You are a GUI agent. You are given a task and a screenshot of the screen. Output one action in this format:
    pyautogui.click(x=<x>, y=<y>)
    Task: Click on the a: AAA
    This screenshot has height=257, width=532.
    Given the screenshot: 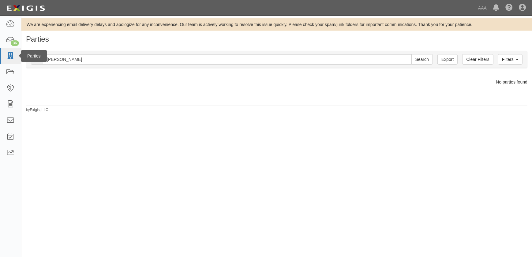 What is the action you would take?
    pyautogui.click(x=482, y=8)
    